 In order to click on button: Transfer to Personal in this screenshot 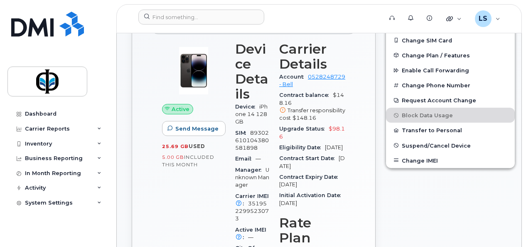, I will do `click(451, 130)`.